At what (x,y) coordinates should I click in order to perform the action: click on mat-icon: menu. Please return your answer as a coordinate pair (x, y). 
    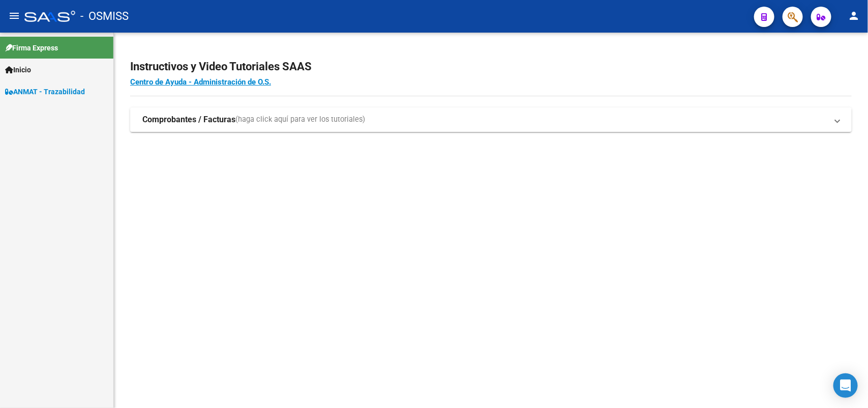
    Looking at the image, I should click on (14, 16).